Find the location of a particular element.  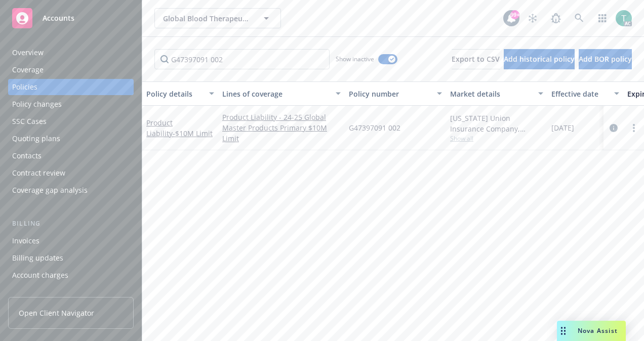

a: Policy changes is located at coordinates (71, 104).